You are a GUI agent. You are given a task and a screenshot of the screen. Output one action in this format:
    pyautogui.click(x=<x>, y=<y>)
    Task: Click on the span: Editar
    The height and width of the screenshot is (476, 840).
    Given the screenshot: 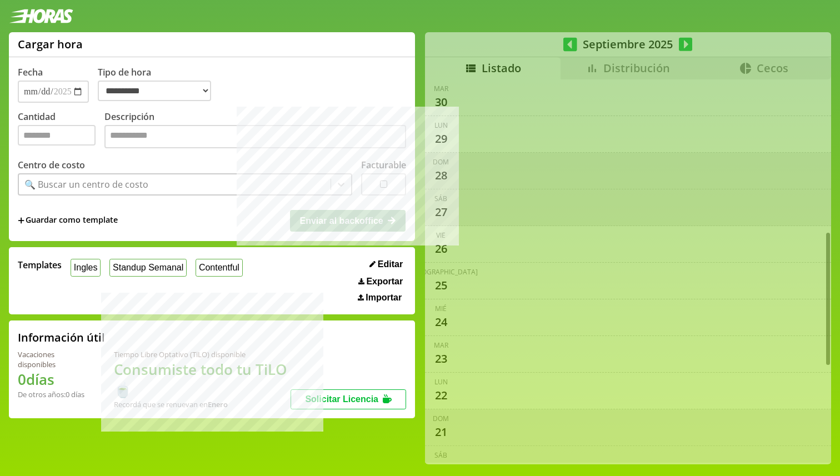 What is the action you would take?
    pyautogui.click(x=390, y=264)
    